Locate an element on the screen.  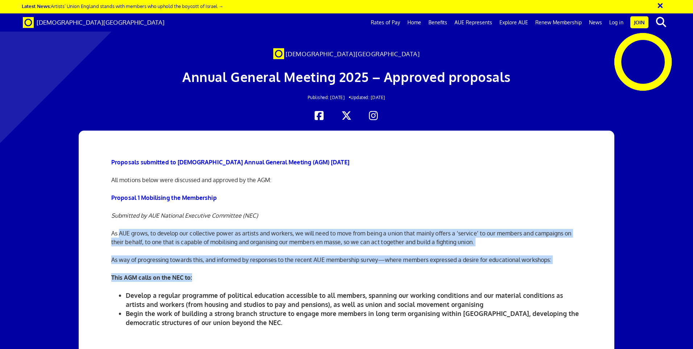
a: Renew Membership is located at coordinates (559, 22).